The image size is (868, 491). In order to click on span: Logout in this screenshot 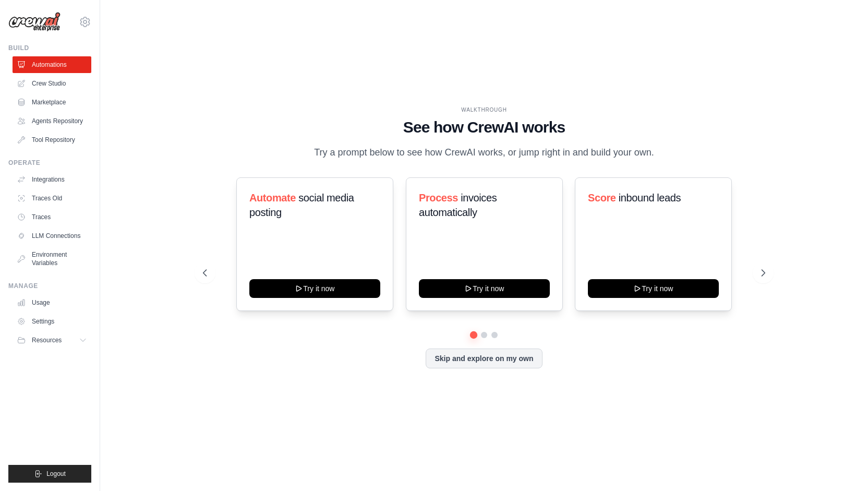, I will do `click(56, 474)`.